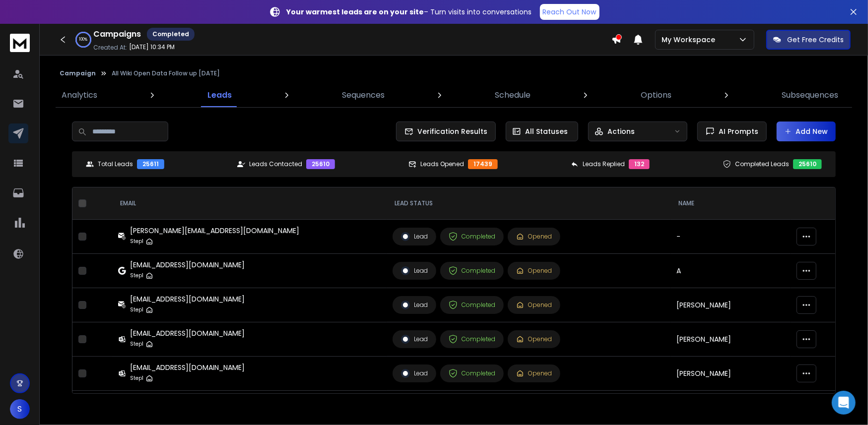 The height and width of the screenshot is (425, 868). What do you see at coordinates (483, 164) in the screenshot?
I see `div: 17439` at bounding box center [483, 164].